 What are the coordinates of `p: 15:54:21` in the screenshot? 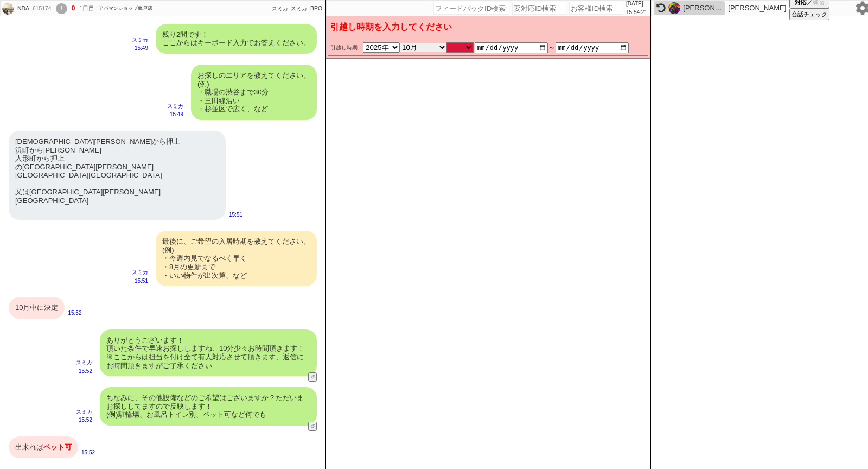 It's located at (636, 12).